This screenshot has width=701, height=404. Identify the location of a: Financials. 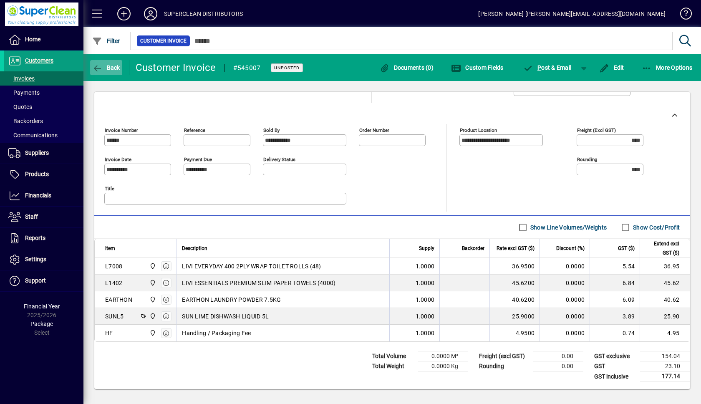
(44, 196).